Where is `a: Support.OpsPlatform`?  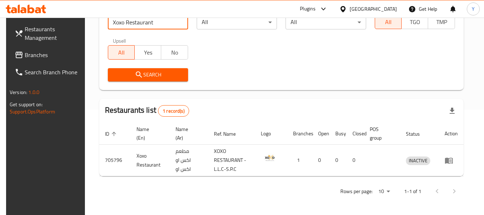 a: Support.OpsPlatform is located at coordinates (32, 111).